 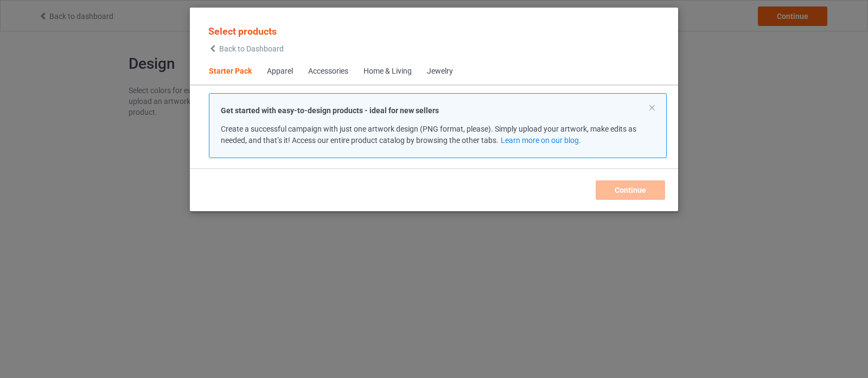 What do you see at coordinates (329, 72) in the screenshot?
I see `div: Accessories` at bounding box center [329, 72].